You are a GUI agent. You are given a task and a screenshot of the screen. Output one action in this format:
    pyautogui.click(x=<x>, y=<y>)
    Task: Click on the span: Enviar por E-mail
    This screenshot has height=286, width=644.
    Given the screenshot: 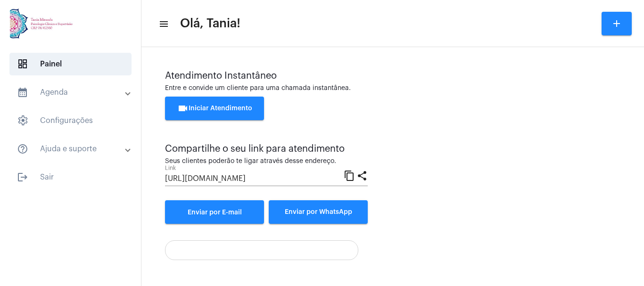 What is the action you would take?
    pyautogui.click(x=215, y=213)
    